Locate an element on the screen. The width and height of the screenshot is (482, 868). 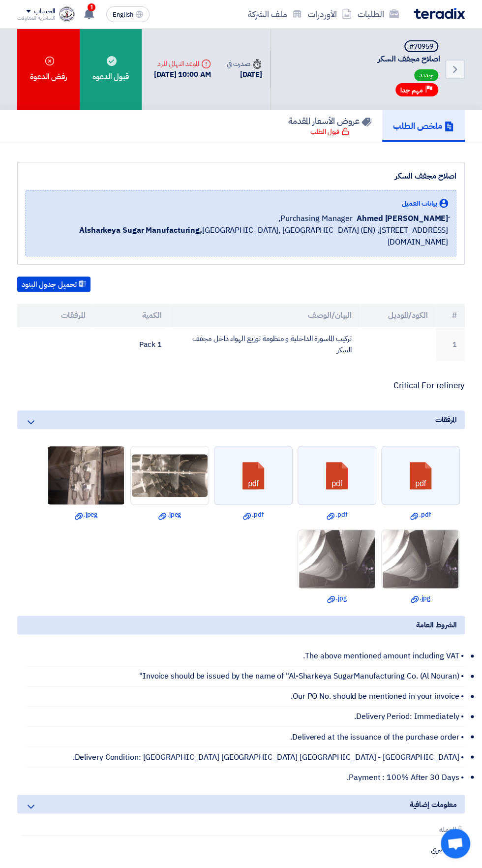
li: • Invoice should be issued by the name of "Al-Sharkeya SugarManufacturing Co. (Al Nouran)" is located at coordinates (246, 676).